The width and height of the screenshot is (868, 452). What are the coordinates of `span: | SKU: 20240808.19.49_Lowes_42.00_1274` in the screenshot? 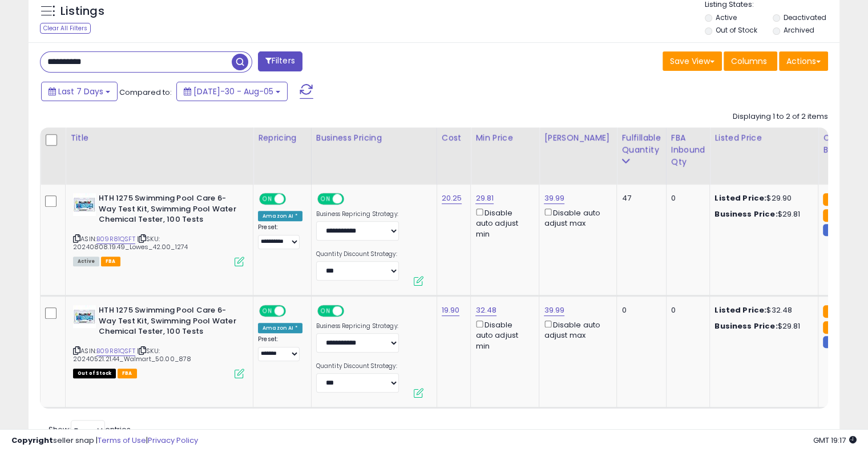 It's located at (130, 243).